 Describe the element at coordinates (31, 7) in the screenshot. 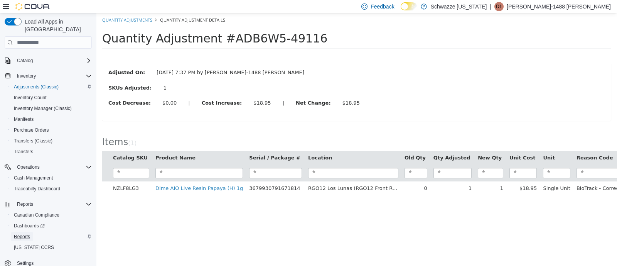

I see `a: Quantity Adjustments` at that location.